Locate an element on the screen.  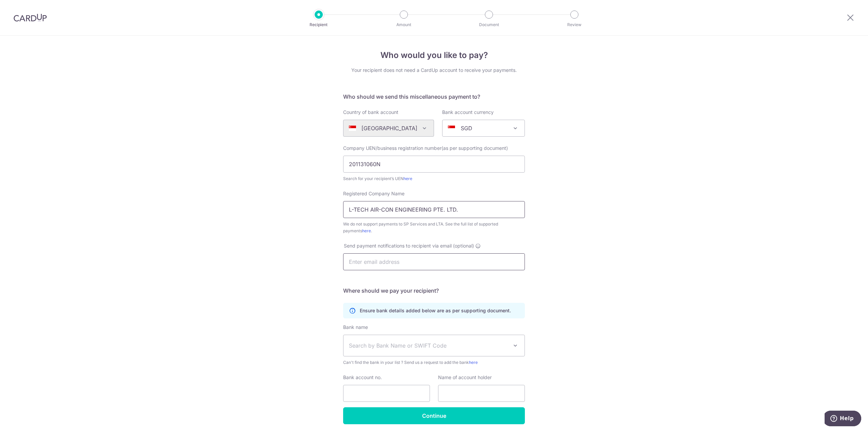
label: Bank account currency is located at coordinates (468, 112).